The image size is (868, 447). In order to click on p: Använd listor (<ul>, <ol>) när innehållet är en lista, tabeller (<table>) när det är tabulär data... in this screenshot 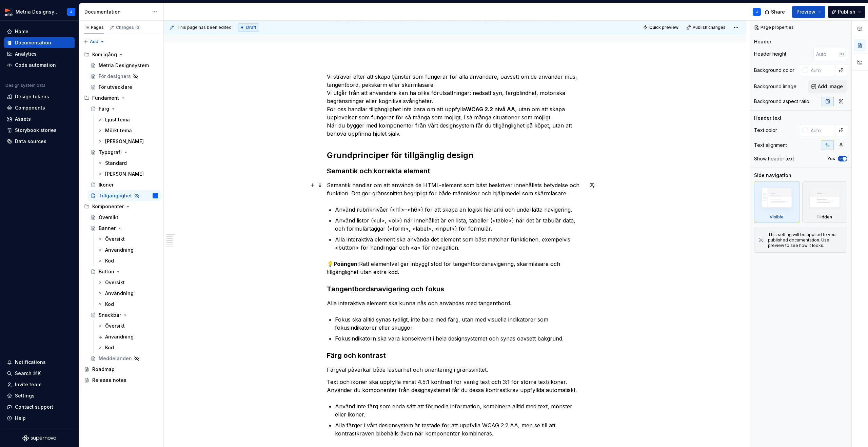, I will do `click(459, 224)`.